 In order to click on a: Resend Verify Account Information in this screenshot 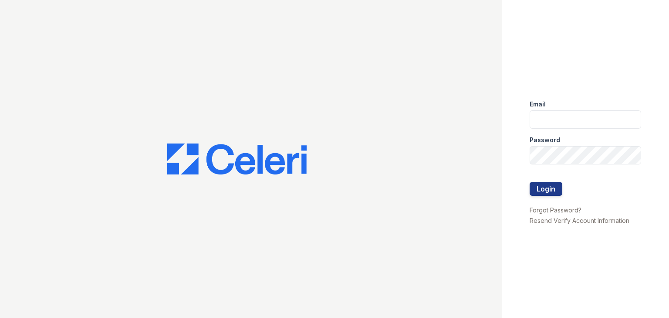, I will do `click(579, 220)`.